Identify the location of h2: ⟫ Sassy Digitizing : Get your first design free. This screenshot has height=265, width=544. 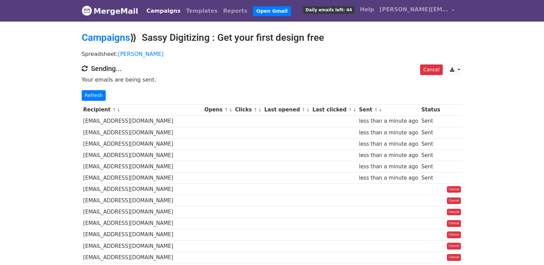
(272, 38).